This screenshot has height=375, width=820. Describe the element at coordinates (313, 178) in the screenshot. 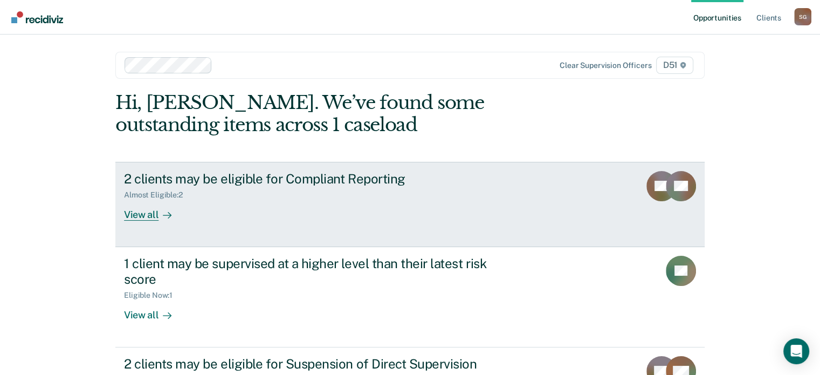

I see `div: 2 clients may be eligible for Compliant Reporting` at that location.